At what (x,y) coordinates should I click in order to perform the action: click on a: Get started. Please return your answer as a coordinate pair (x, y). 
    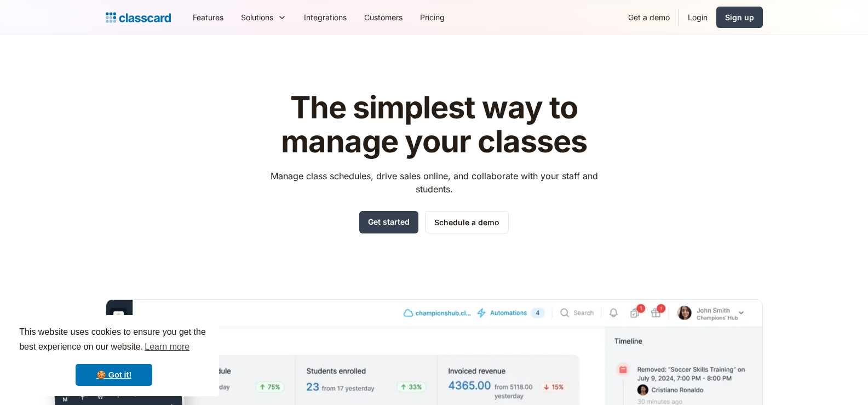
    Looking at the image, I should click on (389, 222).